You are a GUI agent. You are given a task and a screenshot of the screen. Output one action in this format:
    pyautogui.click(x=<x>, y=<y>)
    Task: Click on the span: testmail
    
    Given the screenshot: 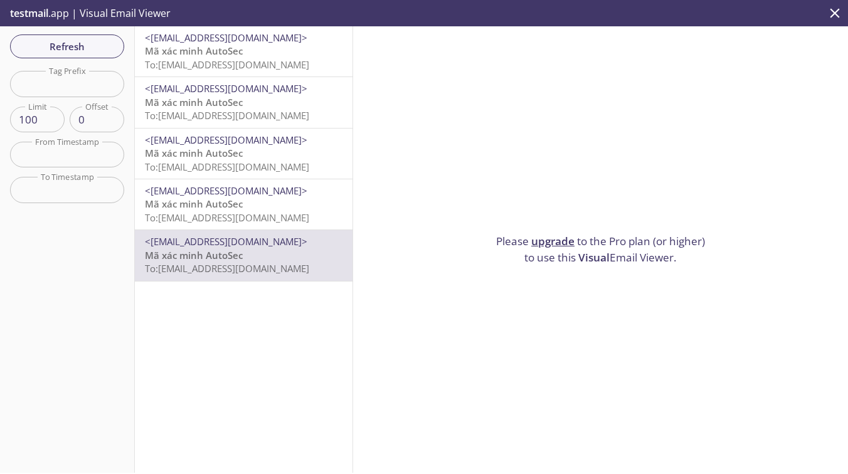 What is the action you would take?
    pyautogui.click(x=29, y=13)
    